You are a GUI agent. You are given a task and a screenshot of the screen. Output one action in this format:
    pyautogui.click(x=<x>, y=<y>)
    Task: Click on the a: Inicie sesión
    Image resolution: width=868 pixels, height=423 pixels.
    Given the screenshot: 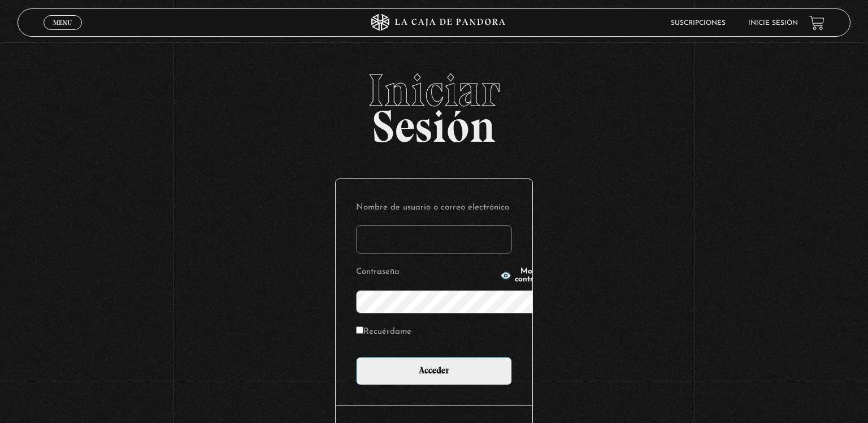 What is the action you would take?
    pyautogui.click(x=773, y=23)
    